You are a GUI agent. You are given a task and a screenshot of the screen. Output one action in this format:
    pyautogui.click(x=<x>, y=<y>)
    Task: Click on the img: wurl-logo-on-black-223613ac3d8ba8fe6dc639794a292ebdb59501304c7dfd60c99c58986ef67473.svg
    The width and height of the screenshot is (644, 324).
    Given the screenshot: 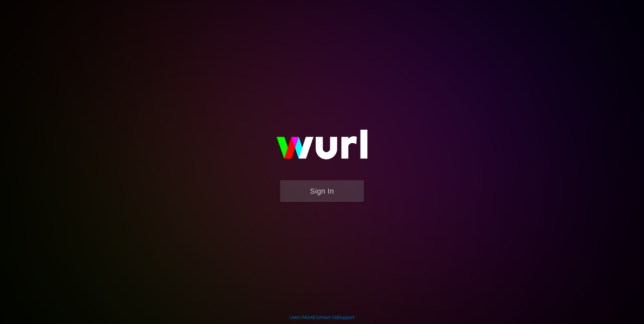 What is the action you would take?
    pyautogui.click(x=322, y=148)
    